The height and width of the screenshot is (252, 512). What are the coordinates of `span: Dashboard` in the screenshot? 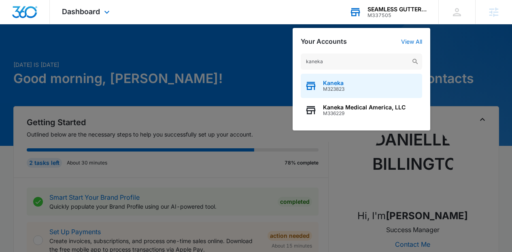 It's located at (81, 11).